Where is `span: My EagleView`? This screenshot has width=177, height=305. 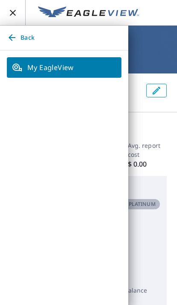
span: My EagleView is located at coordinates (64, 67).